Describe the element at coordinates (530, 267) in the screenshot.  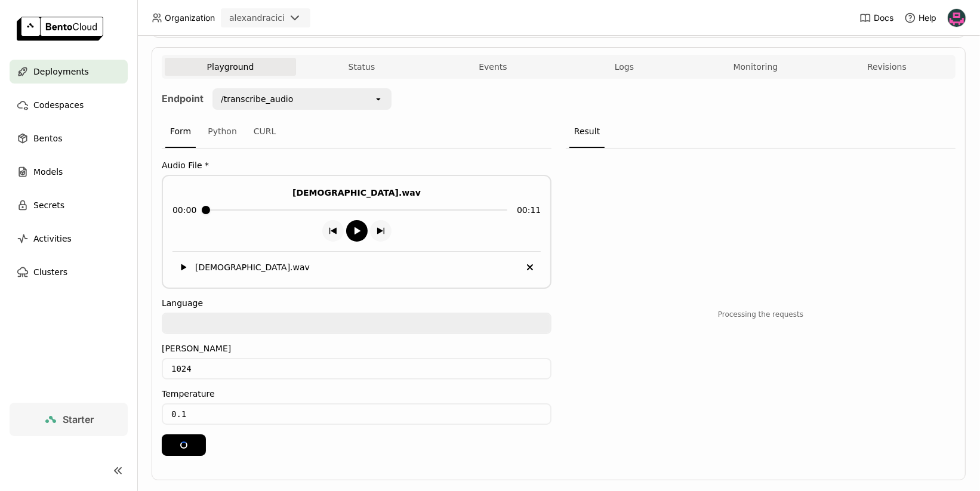
I see `svg: Delete` at that location.